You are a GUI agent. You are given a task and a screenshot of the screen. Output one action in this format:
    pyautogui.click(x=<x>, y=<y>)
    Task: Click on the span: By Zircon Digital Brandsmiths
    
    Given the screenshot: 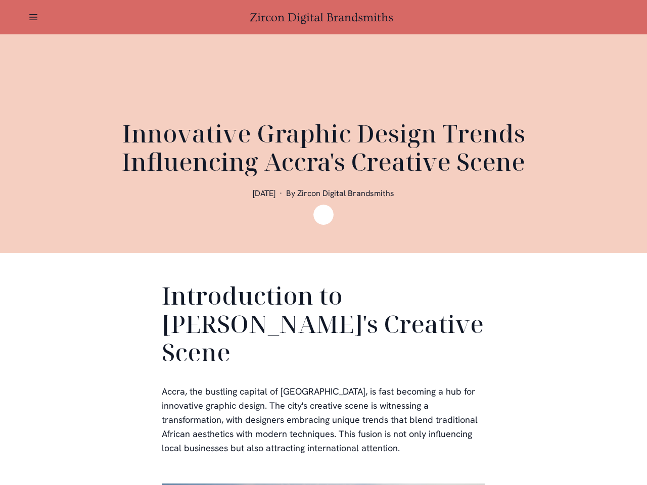 What is the action you would take?
    pyautogui.click(x=340, y=193)
    